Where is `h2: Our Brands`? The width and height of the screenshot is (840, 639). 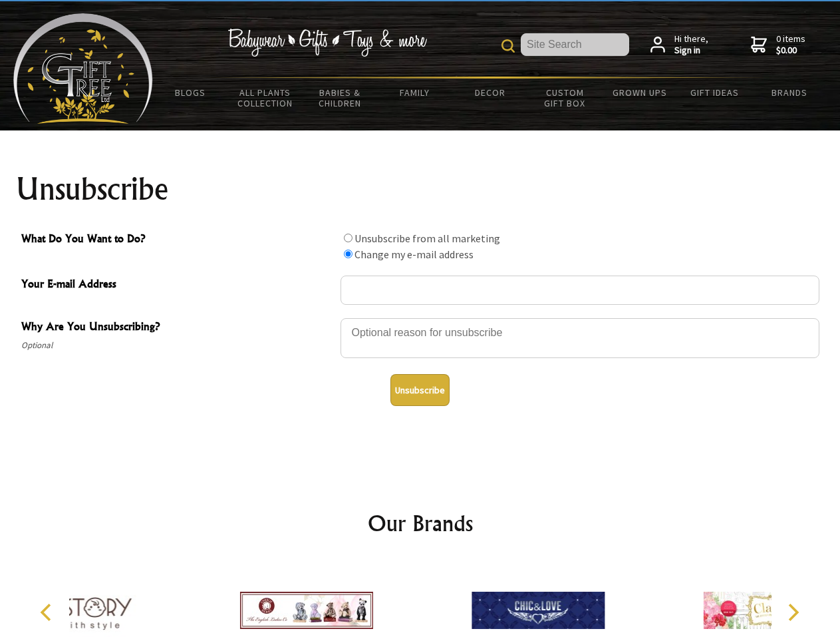
h2: Our Brands is located at coordinates (420, 523).